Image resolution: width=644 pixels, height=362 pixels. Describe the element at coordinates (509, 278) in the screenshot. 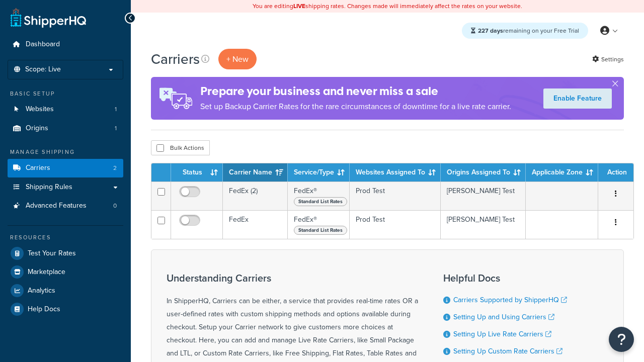

I see `h3: Helpful Docs` at that location.